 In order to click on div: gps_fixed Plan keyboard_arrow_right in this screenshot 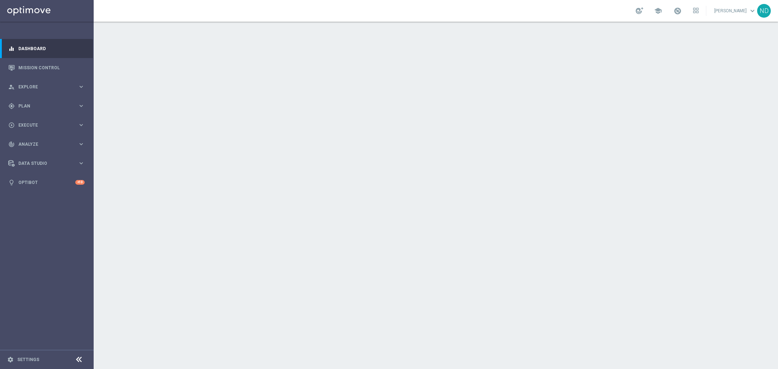, I will do `click(46, 106)`.